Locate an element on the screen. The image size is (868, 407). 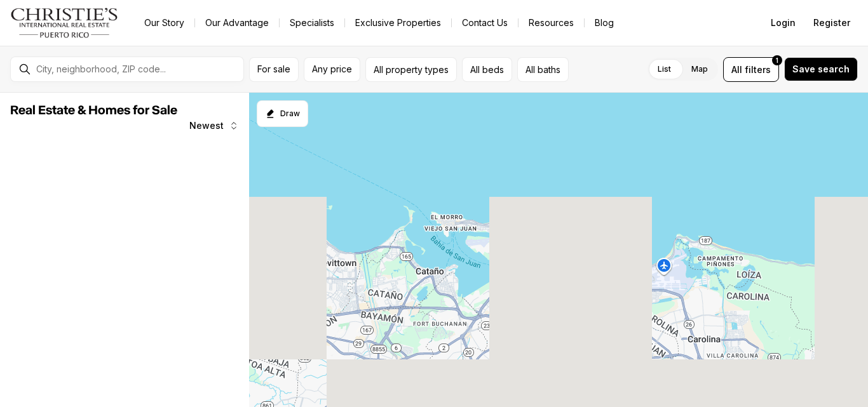
button: Newest is located at coordinates (214, 125).